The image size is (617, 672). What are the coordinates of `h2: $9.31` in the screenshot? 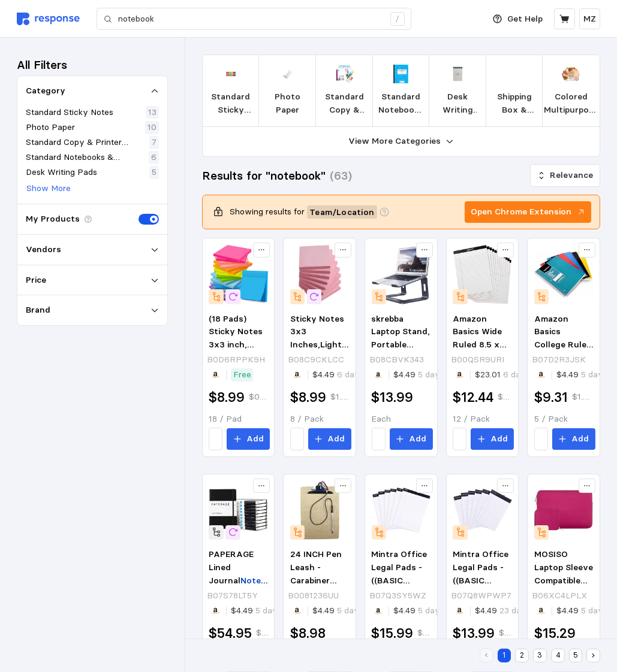 It's located at (550, 397).